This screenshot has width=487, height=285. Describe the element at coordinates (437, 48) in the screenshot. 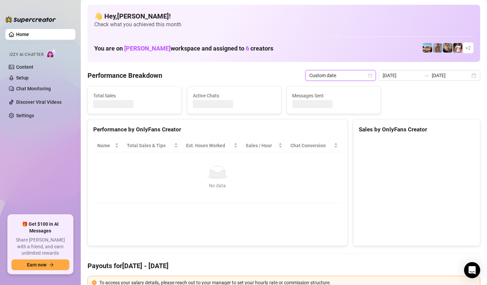

I see `img: Joey` at that location.